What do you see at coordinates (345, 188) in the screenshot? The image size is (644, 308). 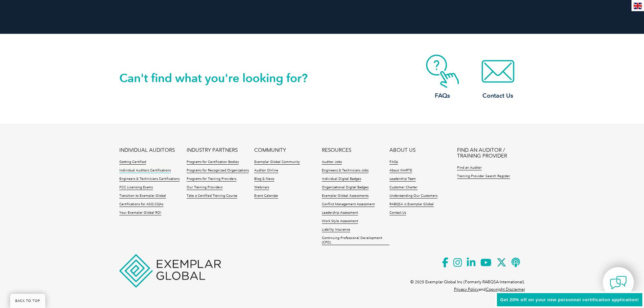 I see `a: Organizational Digital Badges` at bounding box center [345, 188].